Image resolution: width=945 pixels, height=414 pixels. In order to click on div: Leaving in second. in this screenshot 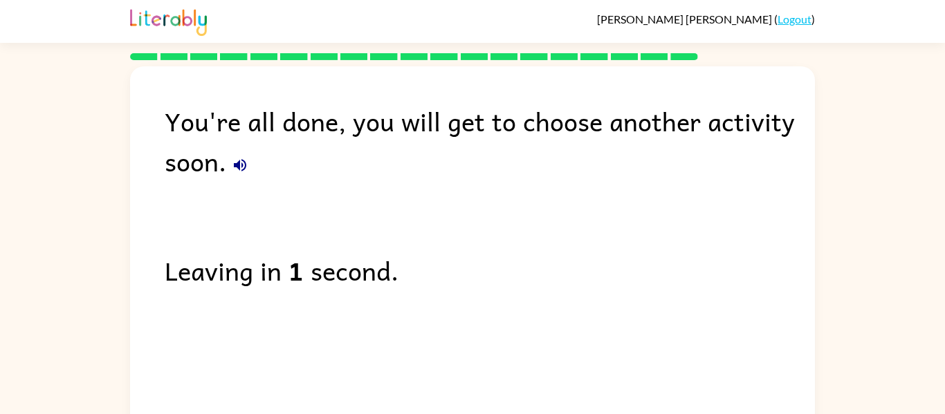, I will do `click(490, 270)`.